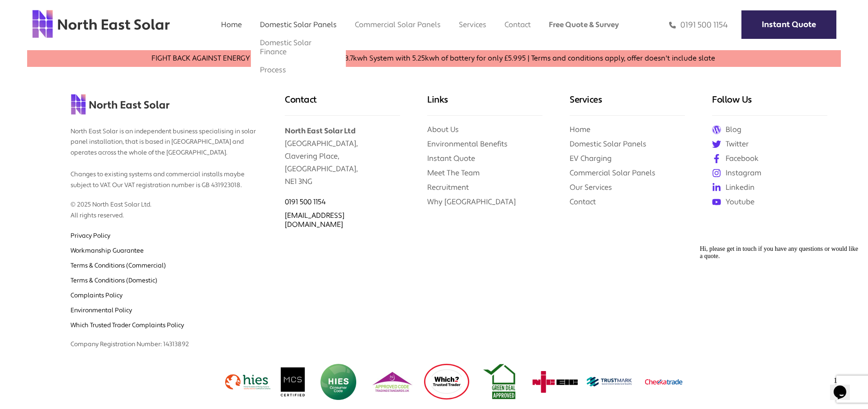 The width and height of the screenshot is (868, 409). What do you see at coordinates (769, 202) in the screenshot?
I see `a: Youtube` at bounding box center [769, 202].